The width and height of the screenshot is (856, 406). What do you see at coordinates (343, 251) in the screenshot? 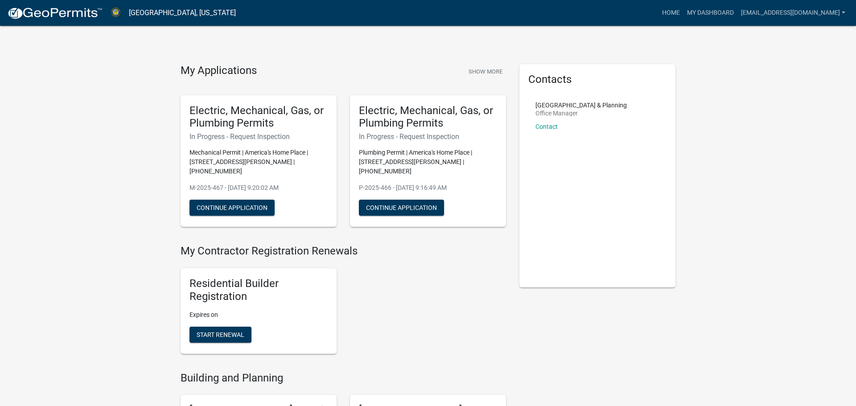
I see `h4: My Contractor Registration Renewals` at bounding box center [343, 251].